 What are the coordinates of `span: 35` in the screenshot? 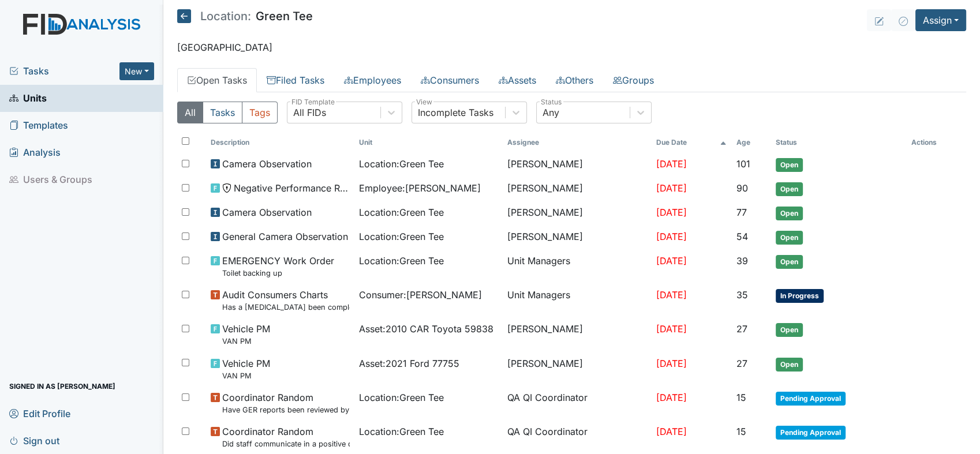 It's located at (741, 295).